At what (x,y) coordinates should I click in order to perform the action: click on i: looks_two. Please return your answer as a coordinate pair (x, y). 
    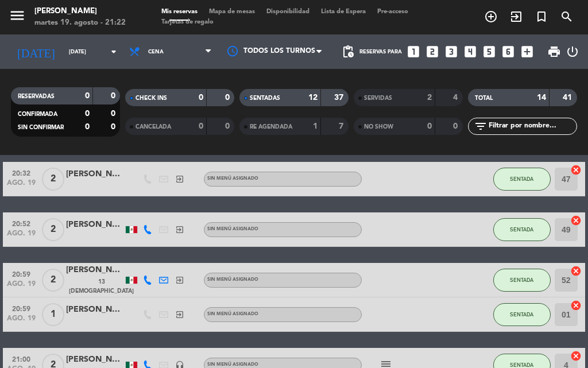
    Looking at the image, I should click on (432, 52).